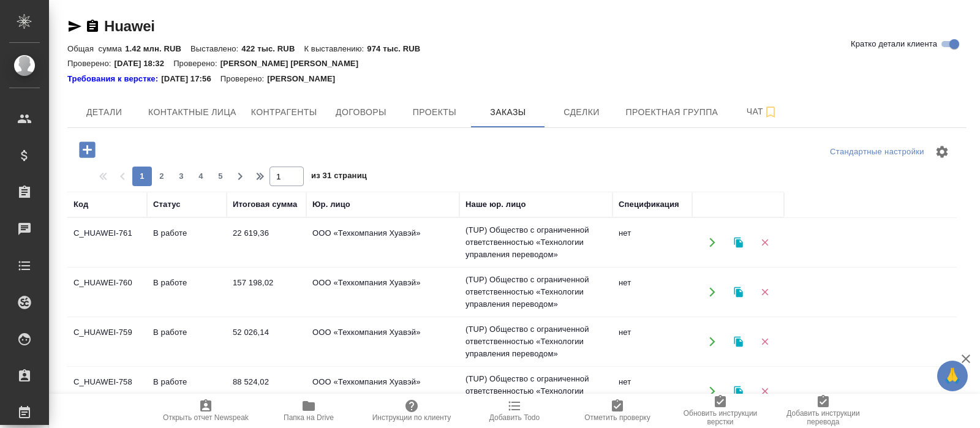 Image resolution: width=980 pixels, height=428 pixels. I want to click on button: Добавить проект, so click(87, 150).